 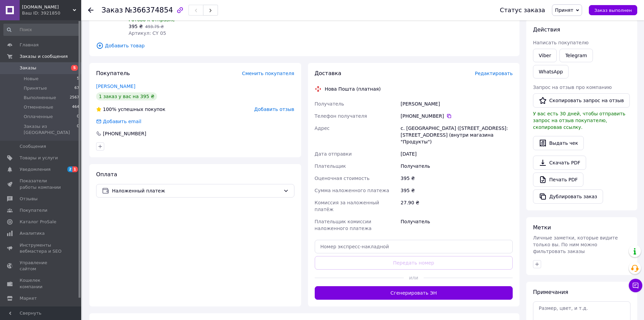 What do you see at coordinates (342, 178) in the screenshot?
I see `span: Оценочная стоимость` at bounding box center [342, 178].